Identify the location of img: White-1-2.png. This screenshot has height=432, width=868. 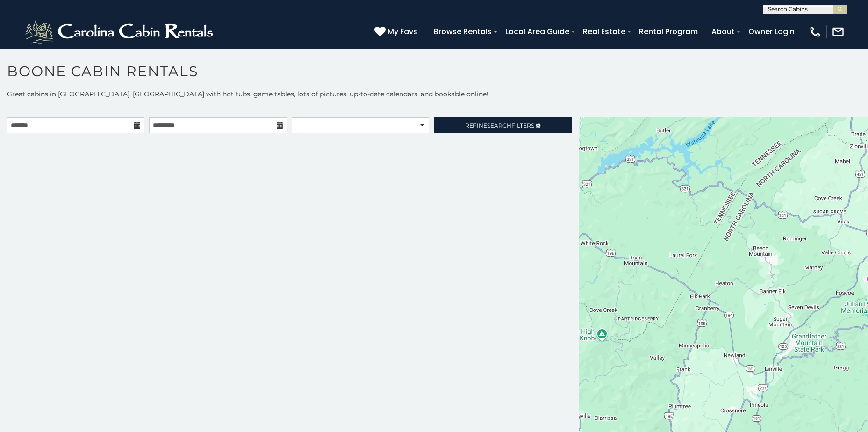
(120, 31).